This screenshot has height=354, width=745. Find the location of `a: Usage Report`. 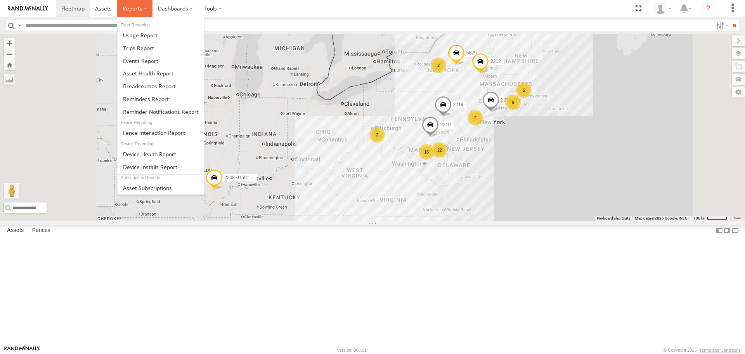

a: Usage Report is located at coordinates (161, 35).